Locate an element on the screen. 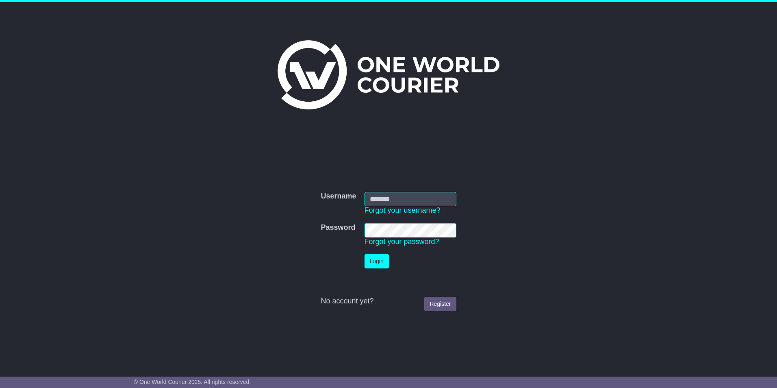 This screenshot has height=388, width=777. label: Password is located at coordinates (338, 228).